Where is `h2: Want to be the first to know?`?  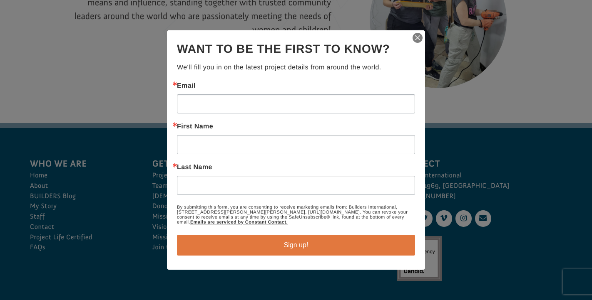
h2: Want to be the first to know? is located at coordinates (296, 49).